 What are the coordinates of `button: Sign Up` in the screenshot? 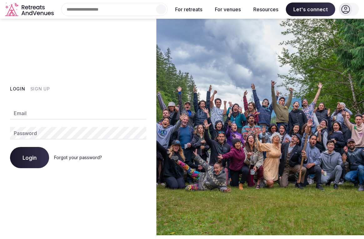 It's located at (40, 89).